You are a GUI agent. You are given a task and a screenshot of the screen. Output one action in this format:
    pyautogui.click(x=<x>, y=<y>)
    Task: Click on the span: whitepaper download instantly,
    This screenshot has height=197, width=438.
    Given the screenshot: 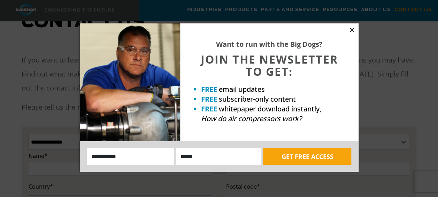 What is the action you would take?
    pyautogui.click(x=270, y=108)
    